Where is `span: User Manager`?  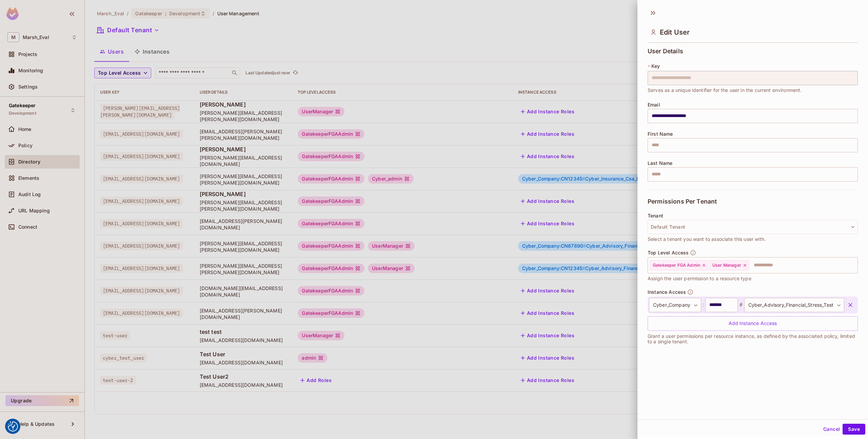 span: User Manager is located at coordinates (726, 265).